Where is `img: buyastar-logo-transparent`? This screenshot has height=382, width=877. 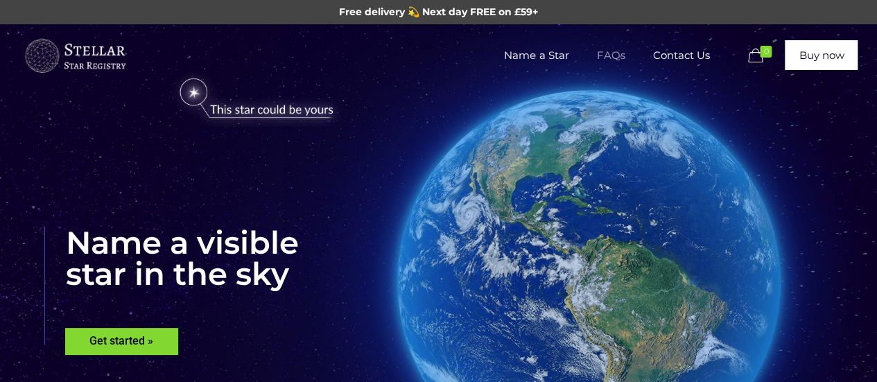 img: buyastar-logo-transparent is located at coordinates (75, 56).